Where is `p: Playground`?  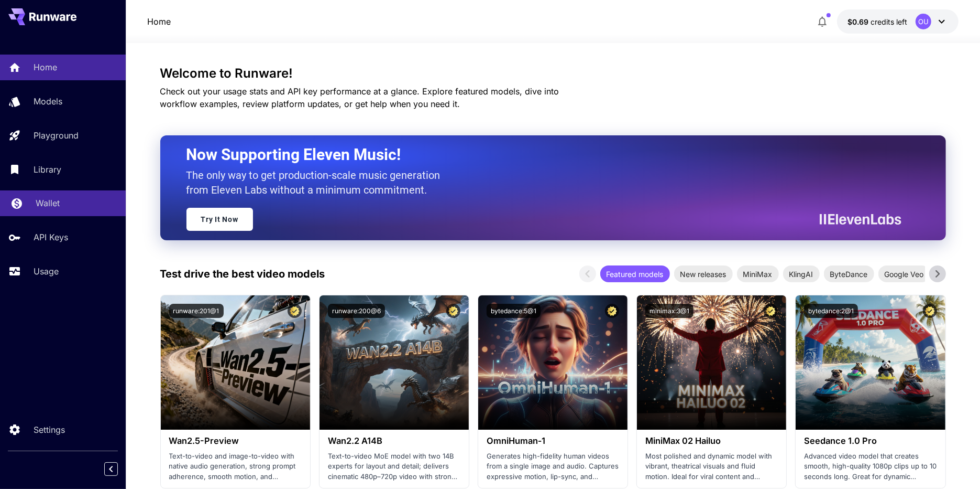
p: Playground is located at coordinates (56, 135).